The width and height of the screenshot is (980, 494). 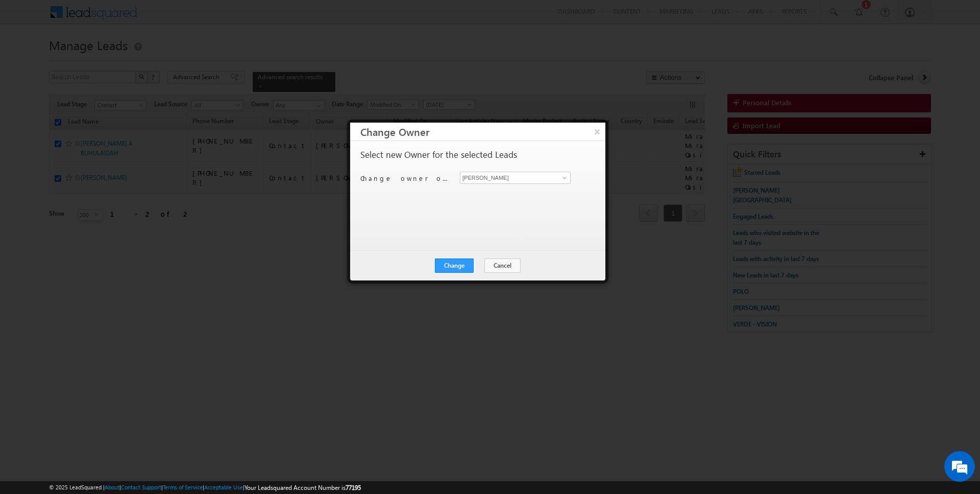 I want to click on input: Type to Search, so click(x=515, y=178).